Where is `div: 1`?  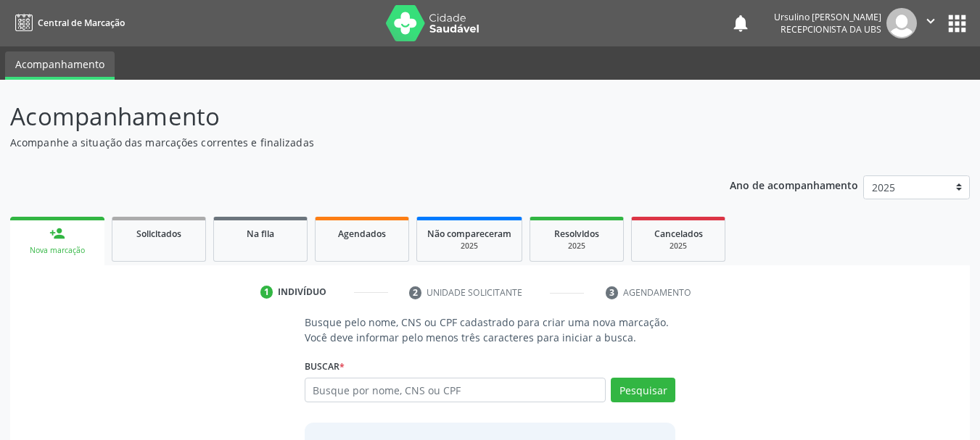 div: 1 is located at coordinates (267, 292).